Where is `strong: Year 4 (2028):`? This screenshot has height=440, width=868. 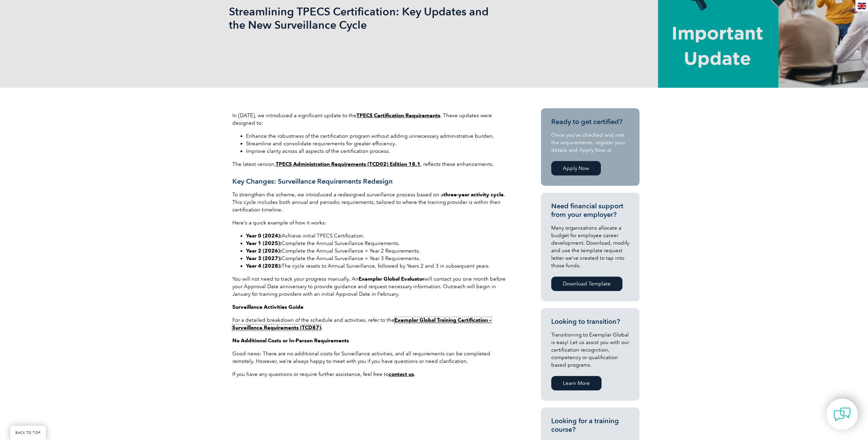 strong: Year 4 (2028): is located at coordinates (264, 266).